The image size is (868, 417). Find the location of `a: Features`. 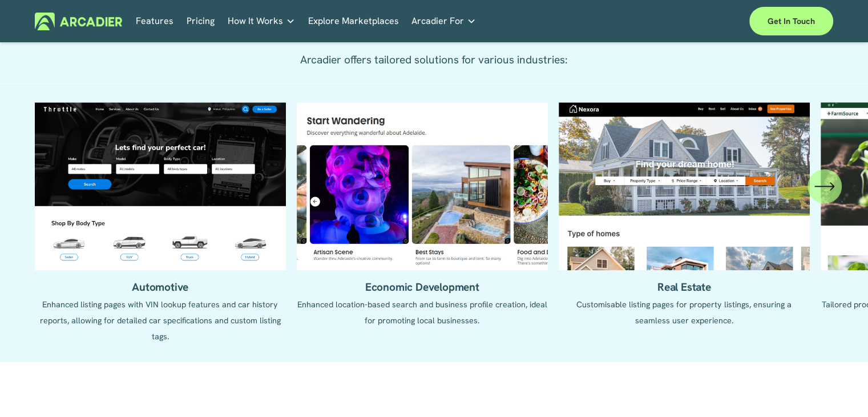

a: Features is located at coordinates (154, 21).